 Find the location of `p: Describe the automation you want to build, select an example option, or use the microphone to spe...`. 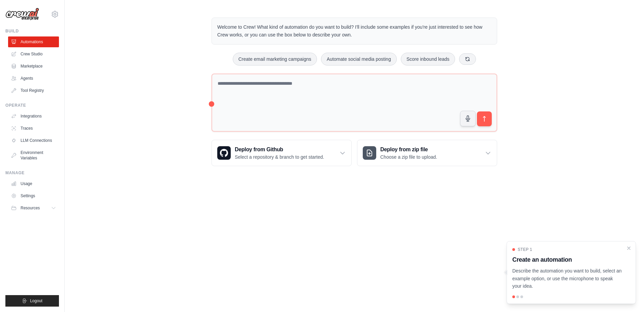

p: Describe the automation you want to build, select an example option, or use the microphone to spe... is located at coordinates (568, 278).